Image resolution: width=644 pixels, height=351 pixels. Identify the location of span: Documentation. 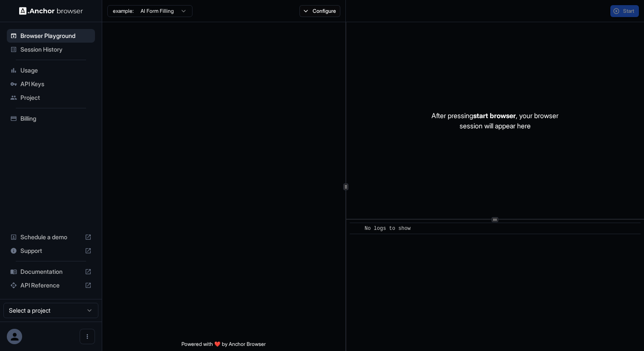
(50, 272).